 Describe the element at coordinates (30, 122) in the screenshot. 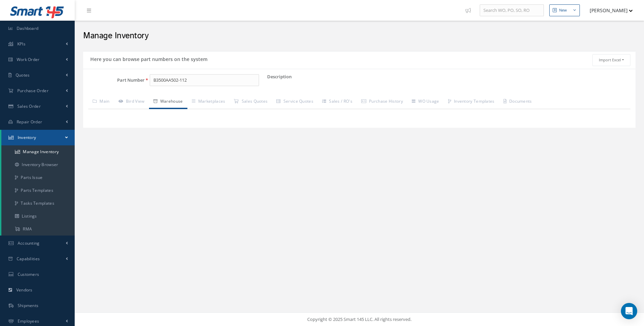

I see `span: Repair Order` at that location.